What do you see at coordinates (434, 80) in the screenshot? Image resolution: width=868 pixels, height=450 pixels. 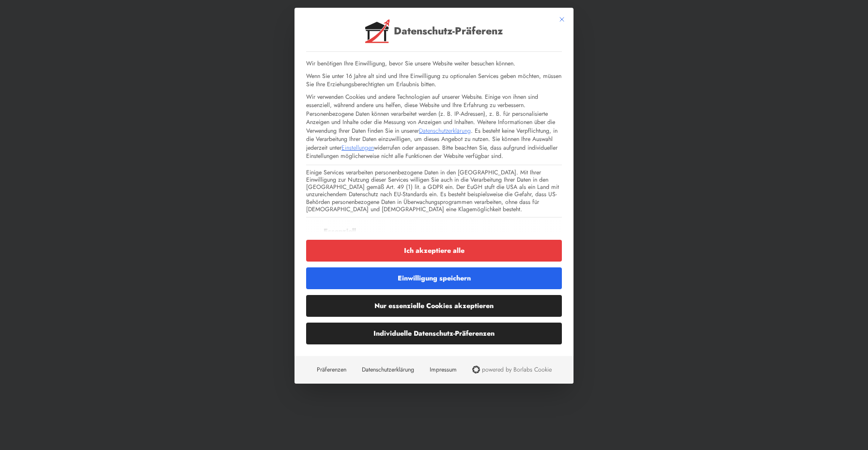 I see `p: Wenn Sie unter 16 Jahre alt sind und Ihre Einwilligung zu optionalen Services geben möchten, müss...` at bounding box center [434, 80].